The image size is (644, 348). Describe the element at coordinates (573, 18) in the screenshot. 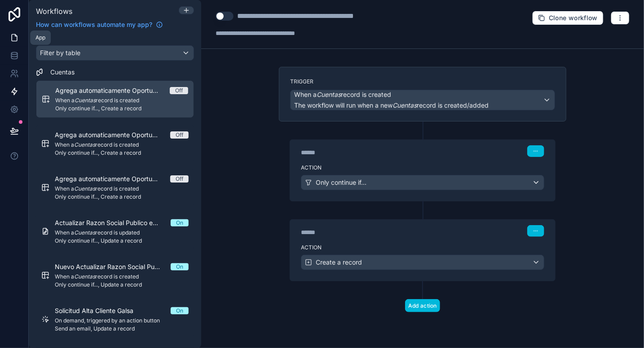

I see `span: Clone workflow` at that location.